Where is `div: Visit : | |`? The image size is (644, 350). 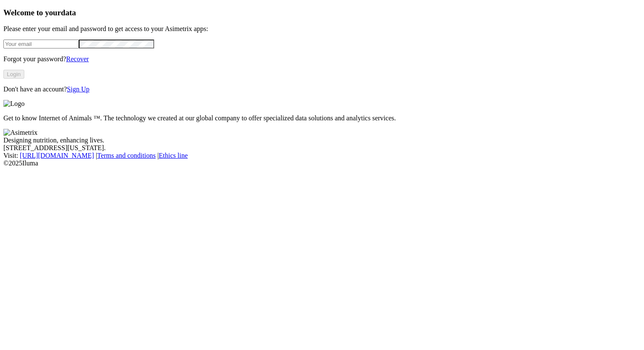 div: Visit : | | is located at coordinates (322, 156).